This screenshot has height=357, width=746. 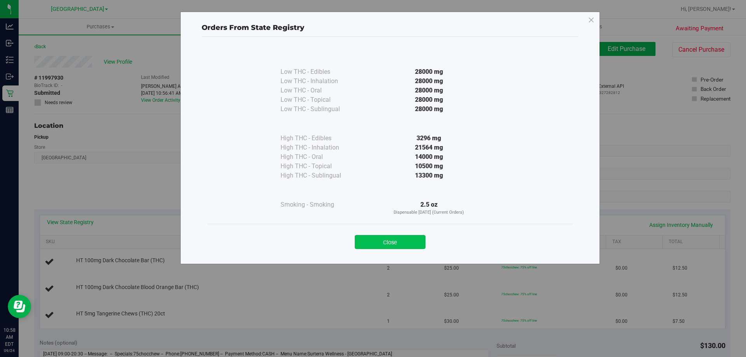 I want to click on div: Low THC - Oral, so click(x=319, y=91).